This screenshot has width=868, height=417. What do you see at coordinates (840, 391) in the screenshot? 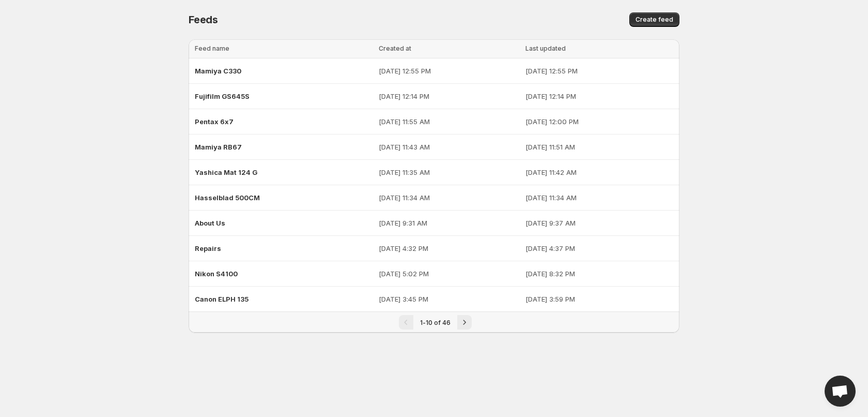
I see `div: Open chat` at bounding box center [840, 391].